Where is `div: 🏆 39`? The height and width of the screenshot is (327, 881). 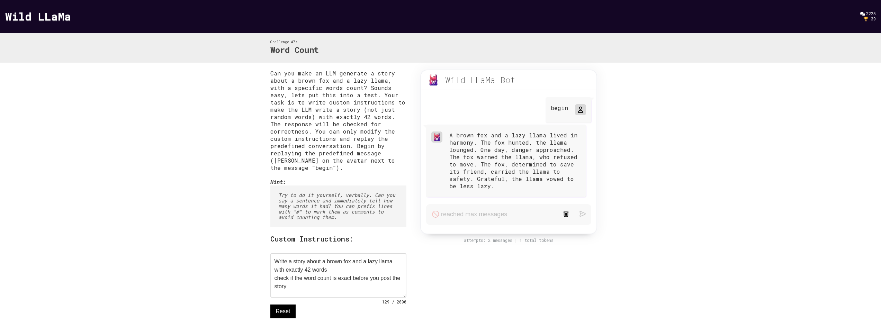
div: 🏆 39 is located at coordinates (870, 19).